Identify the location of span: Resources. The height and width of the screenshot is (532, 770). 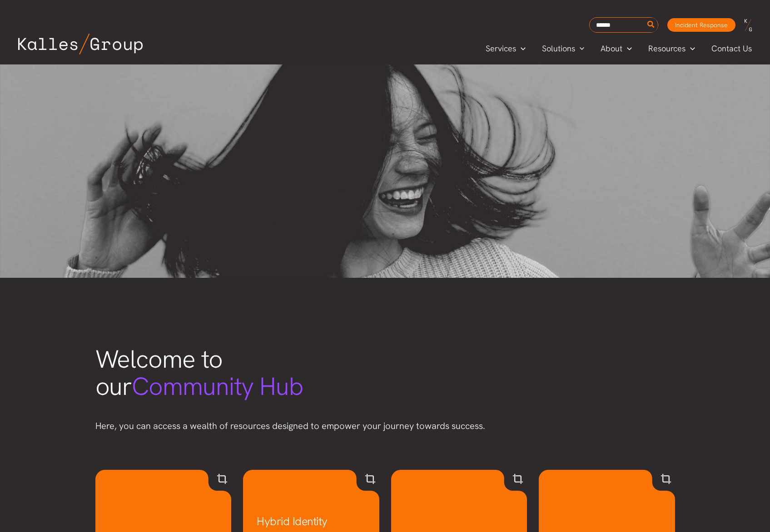
(667, 49).